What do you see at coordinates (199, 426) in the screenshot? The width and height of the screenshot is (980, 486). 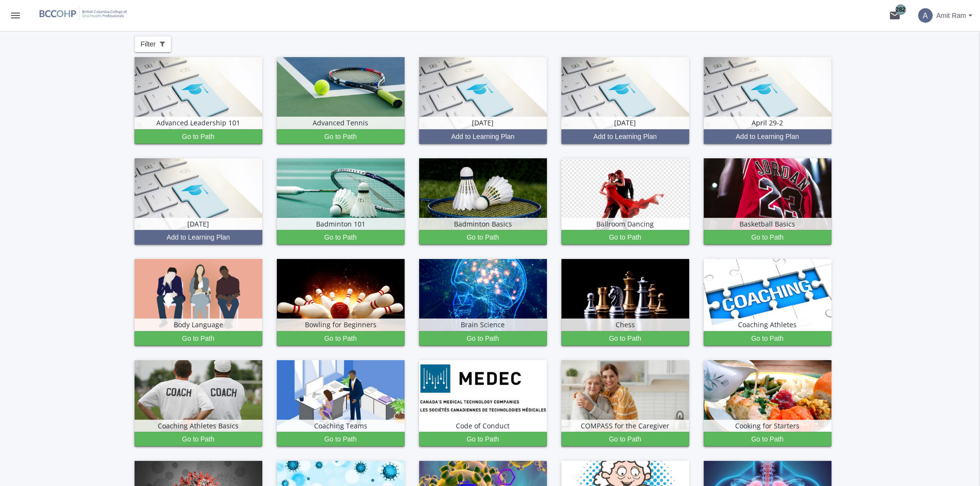 I see `h4: Coaching Athletes Basics` at bounding box center [199, 426].